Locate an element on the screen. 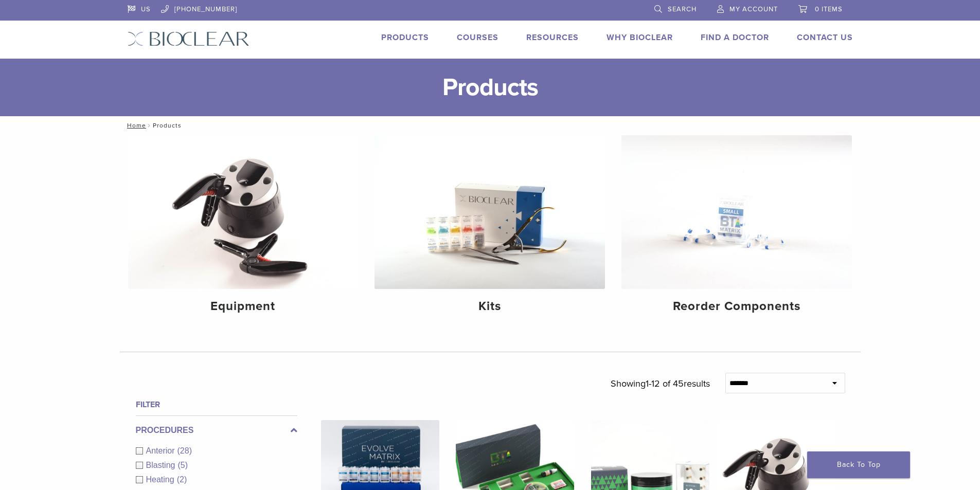 This screenshot has height=490, width=980. span: Search is located at coordinates (682, 9).